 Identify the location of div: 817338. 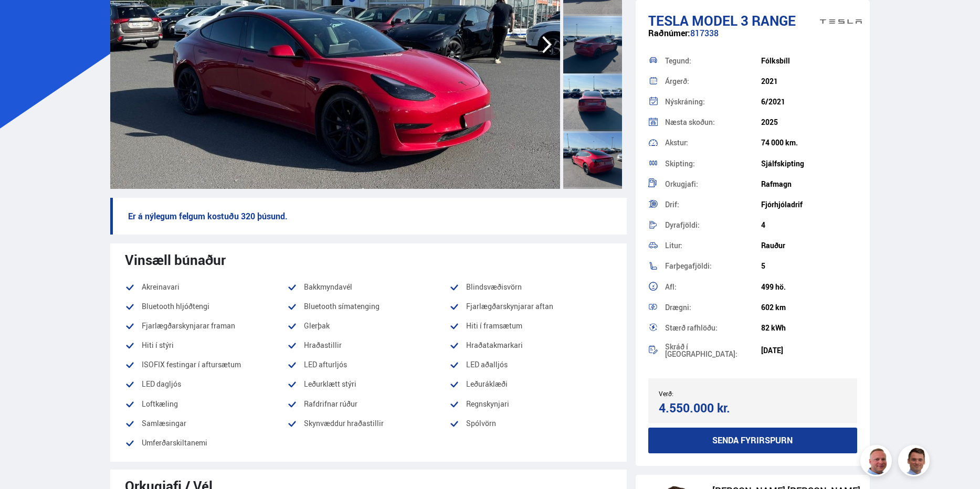
(753, 38).